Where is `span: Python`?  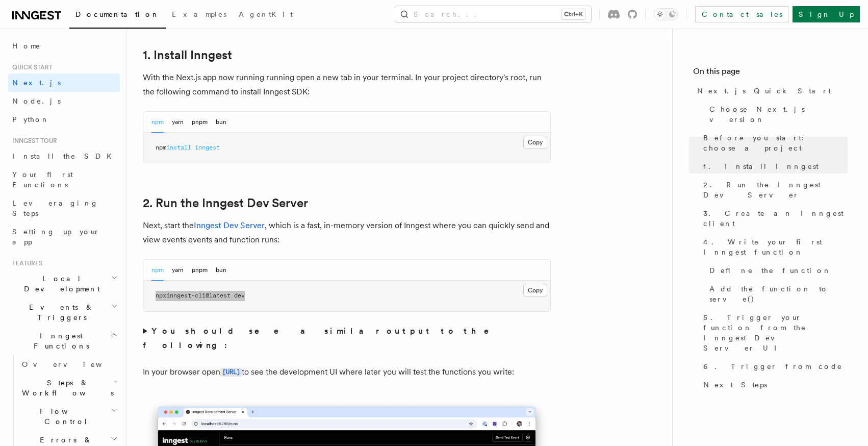
span: Python is located at coordinates (30, 119).